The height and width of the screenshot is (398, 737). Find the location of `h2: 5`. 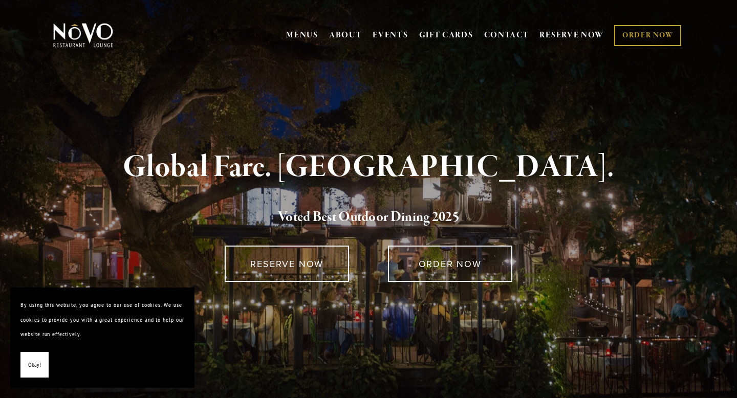

h2: 5 is located at coordinates (368, 217).